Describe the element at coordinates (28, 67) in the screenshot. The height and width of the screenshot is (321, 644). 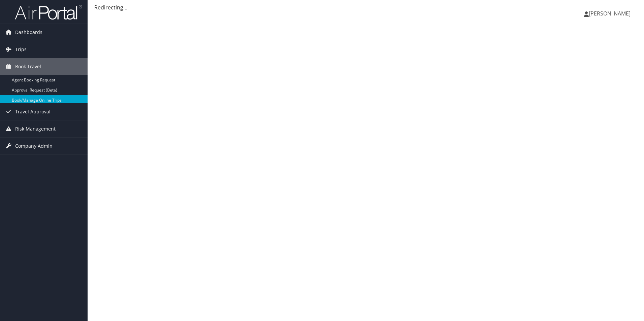
I see `span: Book Travel` at that location.